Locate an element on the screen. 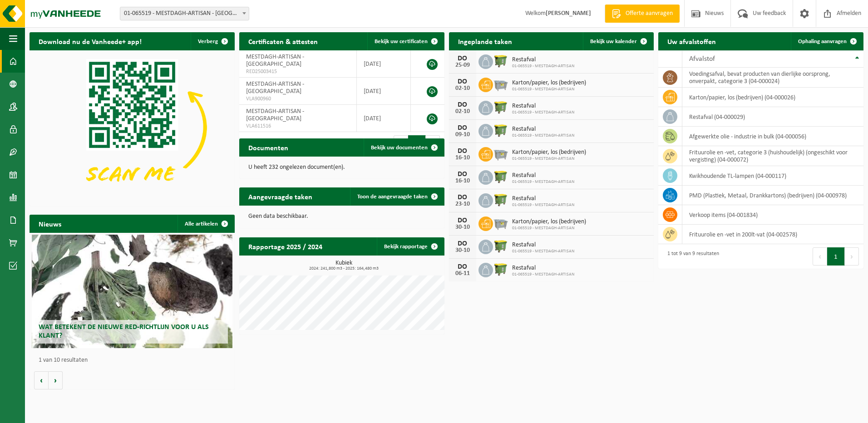  img: Download de VHEPlus App is located at coordinates (132, 127).